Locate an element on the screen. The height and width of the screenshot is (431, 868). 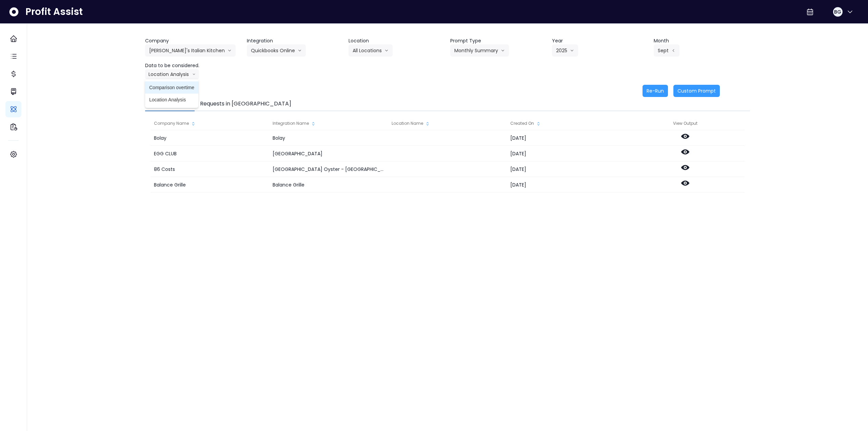
div: EGG CLUB is located at coordinates (209, 153).